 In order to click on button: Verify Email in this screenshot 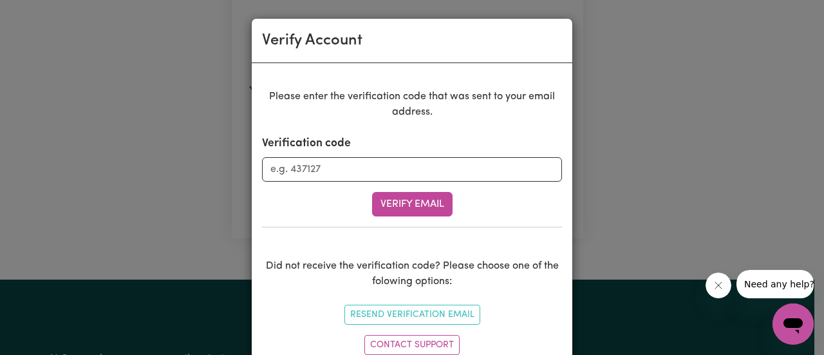, I will do `click(412, 204)`.